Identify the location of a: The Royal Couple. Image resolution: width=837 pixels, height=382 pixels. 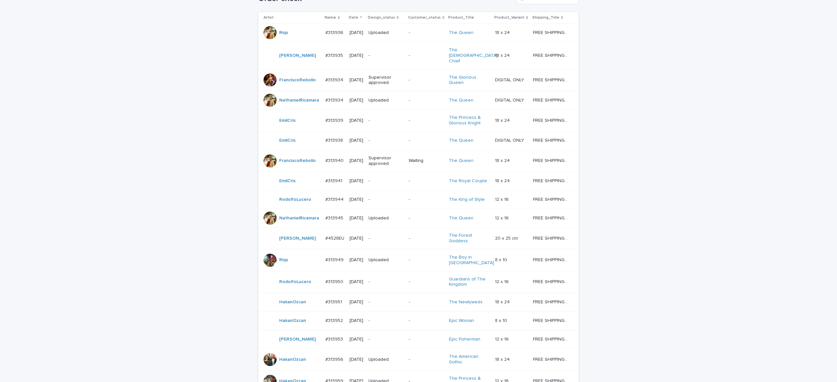
(468, 181).